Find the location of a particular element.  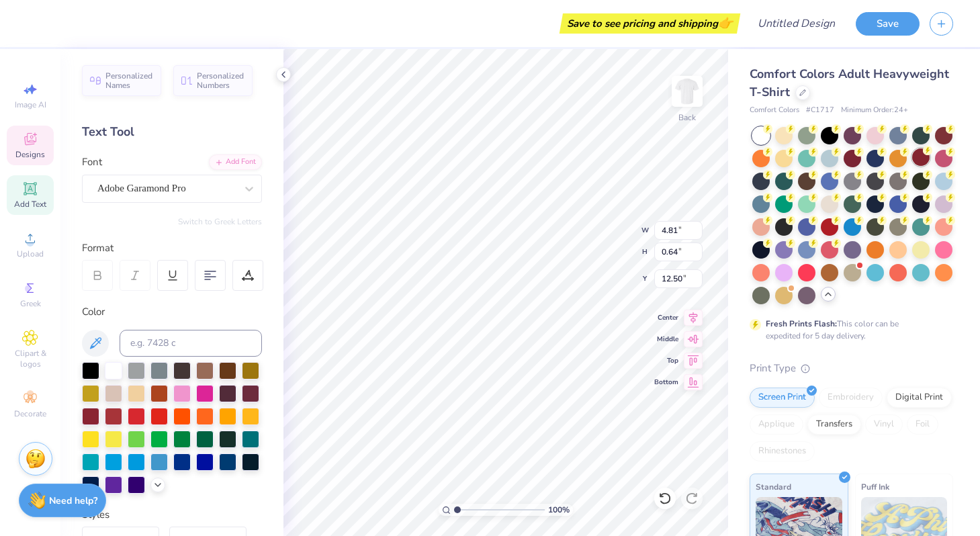

span: Personalized Names is located at coordinates (129, 81).